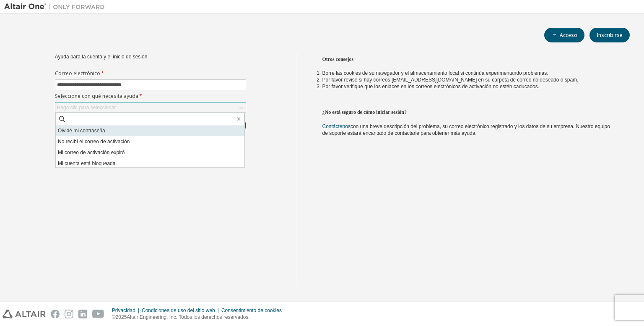 Image resolution: width=644 pixels, height=326 pixels. What do you see at coordinates (24, 314) in the screenshot?
I see `img: altair_logo.svg` at bounding box center [24, 314].